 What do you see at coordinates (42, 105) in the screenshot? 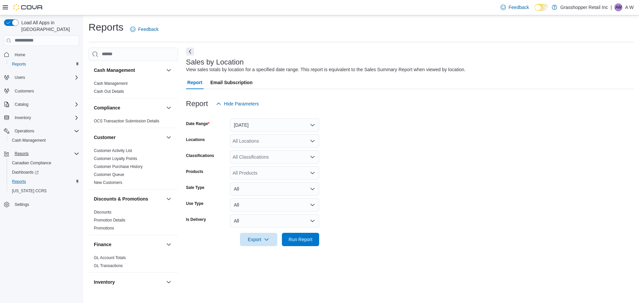
I see `button: Catalog` at bounding box center [42, 105].